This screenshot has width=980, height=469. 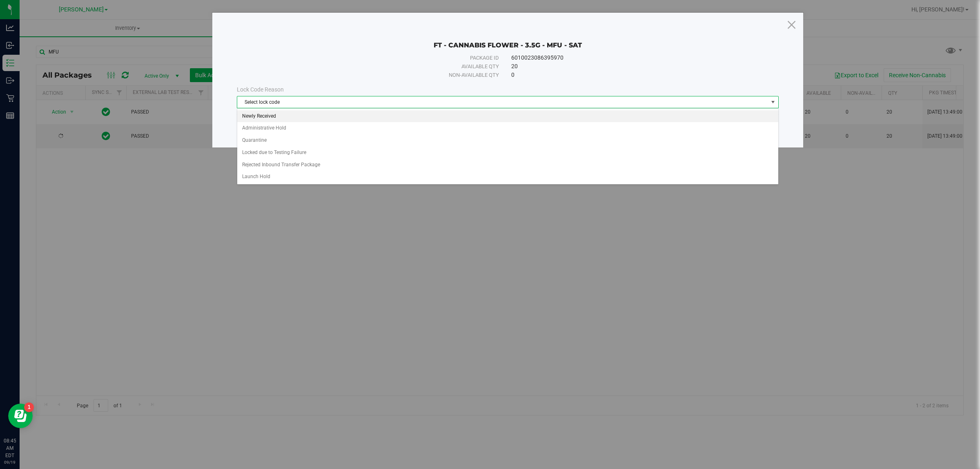 I want to click on span: 1, so click(x=5, y=4).